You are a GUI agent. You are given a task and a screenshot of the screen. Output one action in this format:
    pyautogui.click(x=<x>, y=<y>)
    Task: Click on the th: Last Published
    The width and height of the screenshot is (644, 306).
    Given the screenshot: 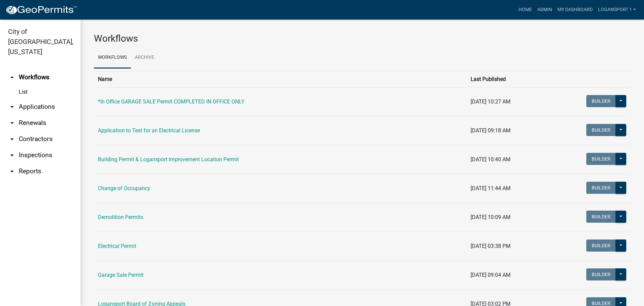 What is the action you would take?
    pyautogui.click(x=507, y=79)
    